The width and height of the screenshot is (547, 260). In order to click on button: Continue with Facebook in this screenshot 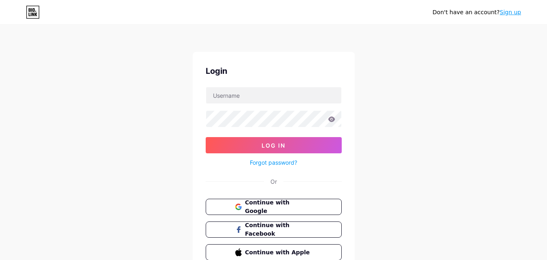, I will do `click(274, 229)`.